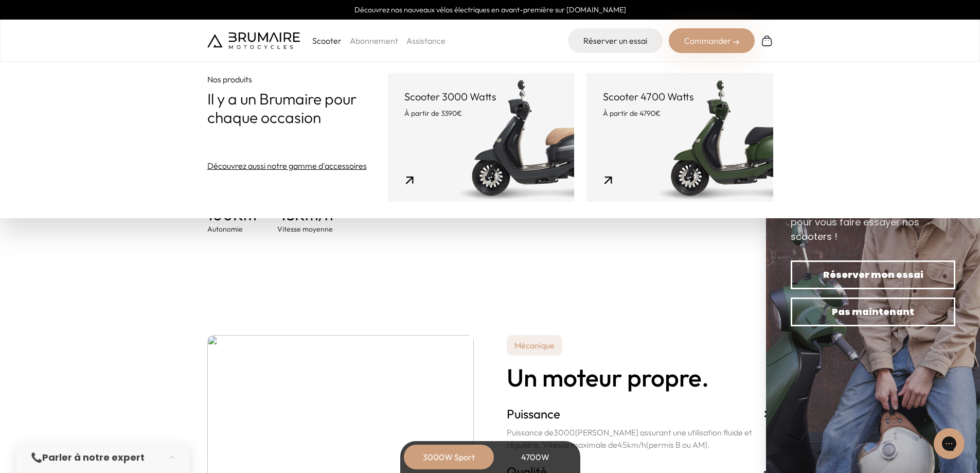 This screenshot has height=473, width=980. Describe the element at coordinates (326, 41) in the screenshot. I see `p: Scooter` at that location.